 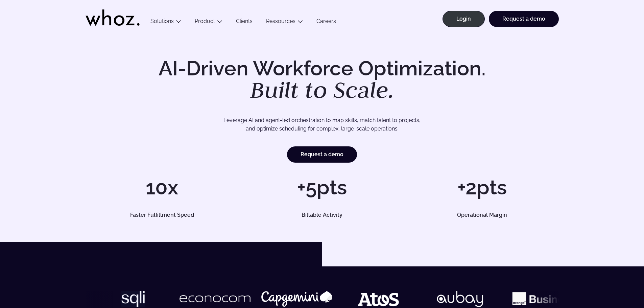 I want to click on a: Clients, so click(x=244, y=22).